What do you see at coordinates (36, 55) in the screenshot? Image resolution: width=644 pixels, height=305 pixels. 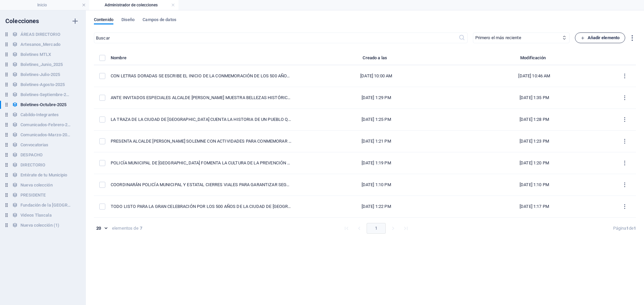 I see `h6: Boletines MTLX` at bounding box center [36, 55].